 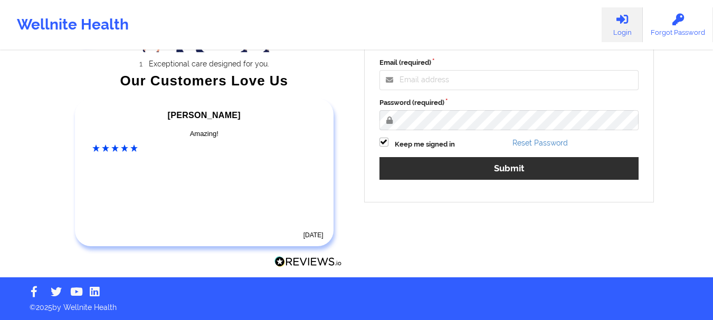 What do you see at coordinates (509, 103) in the screenshot?
I see `label: Password (required)` at bounding box center [509, 103].